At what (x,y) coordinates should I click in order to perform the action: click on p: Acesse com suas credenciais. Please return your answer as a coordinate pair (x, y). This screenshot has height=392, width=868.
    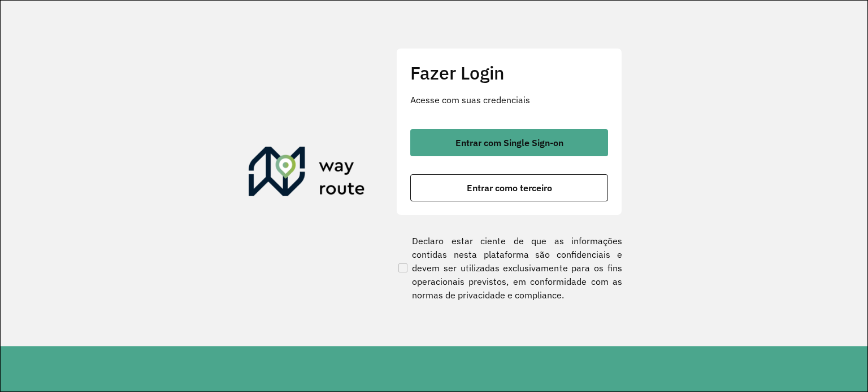
    Looking at the image, I should click on (509, 100).